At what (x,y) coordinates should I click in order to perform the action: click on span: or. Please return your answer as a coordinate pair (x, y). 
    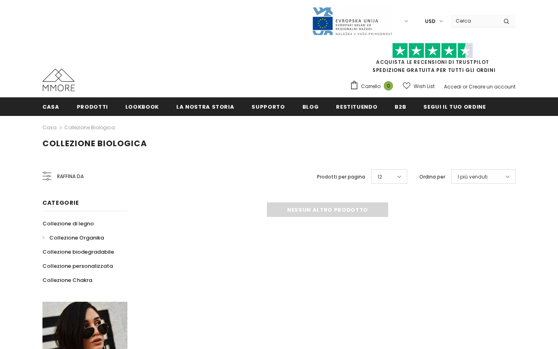
    Looking at the image, I should click on (465, 87).